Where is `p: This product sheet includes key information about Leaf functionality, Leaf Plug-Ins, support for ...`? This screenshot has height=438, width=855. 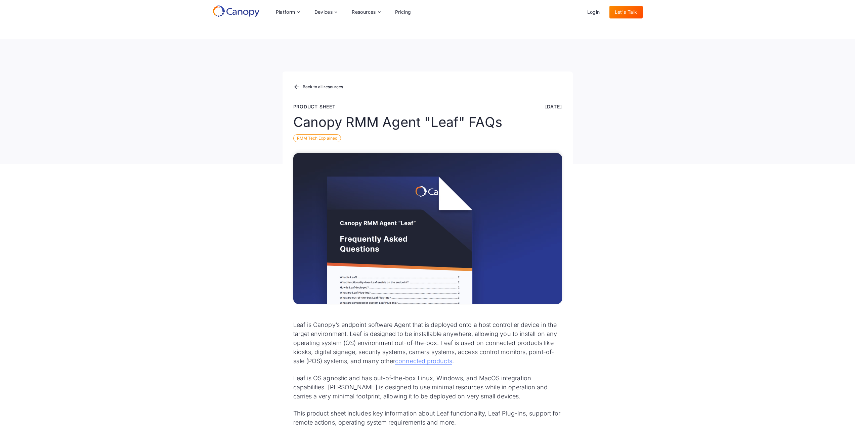
p: This product sheet includes key information about Leaf functionality, Leaf Plug-Ins, support for ... is located at coordinates (428, 418).